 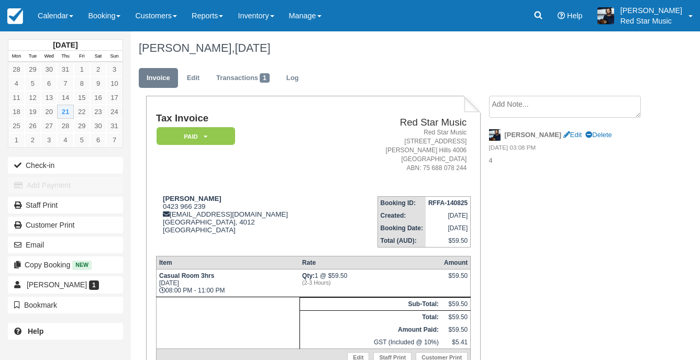 I want to click on h2: Red Star Music, so click(x=406, y=123).